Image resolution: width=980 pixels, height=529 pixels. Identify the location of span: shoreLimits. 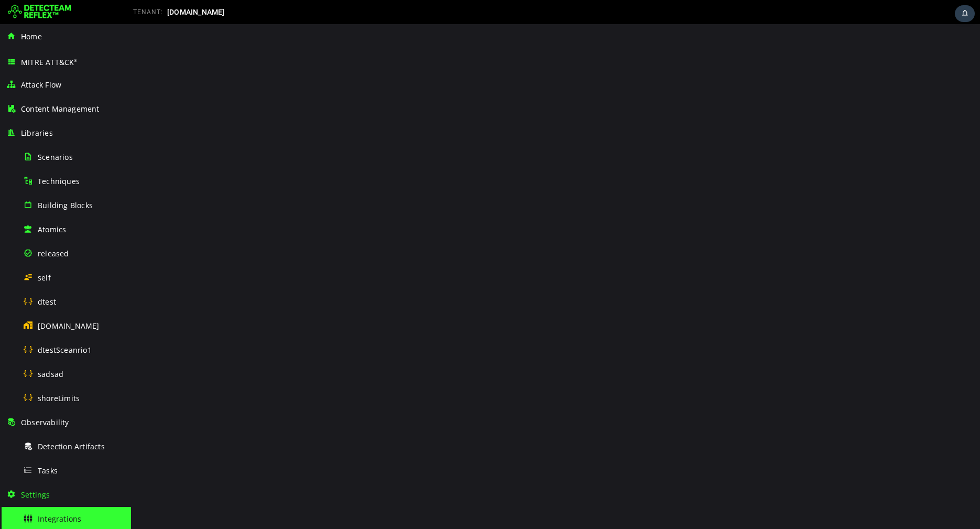
(59, 398).